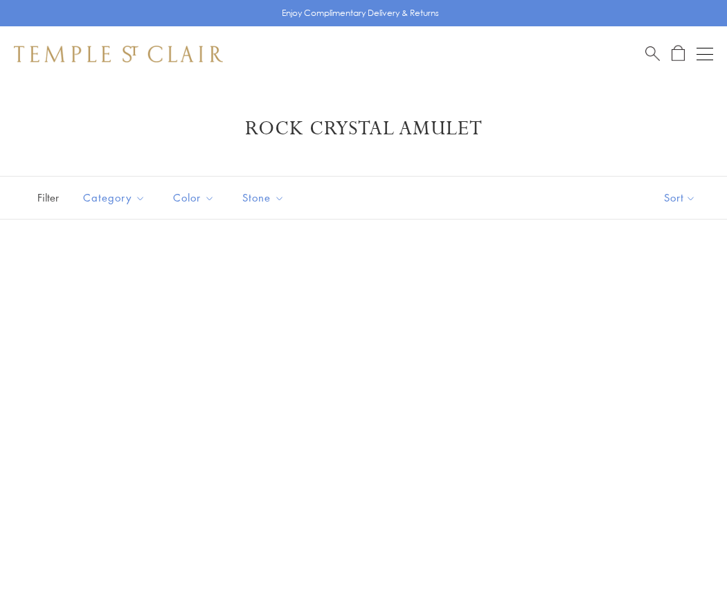 Image resolution: width=727 pixels, height=615 pixels. I want to click on button: Open navigation, so click(705, 54).